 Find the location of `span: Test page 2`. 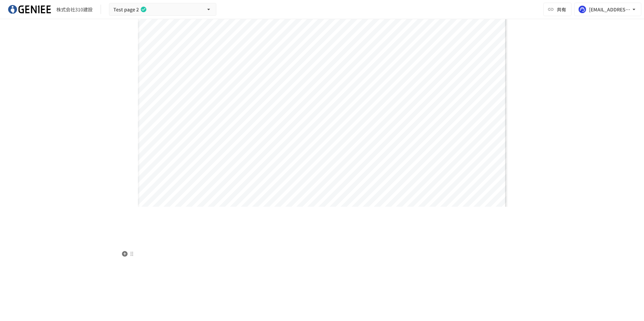

span: Test page 2 is located at coordinates (126, 9).